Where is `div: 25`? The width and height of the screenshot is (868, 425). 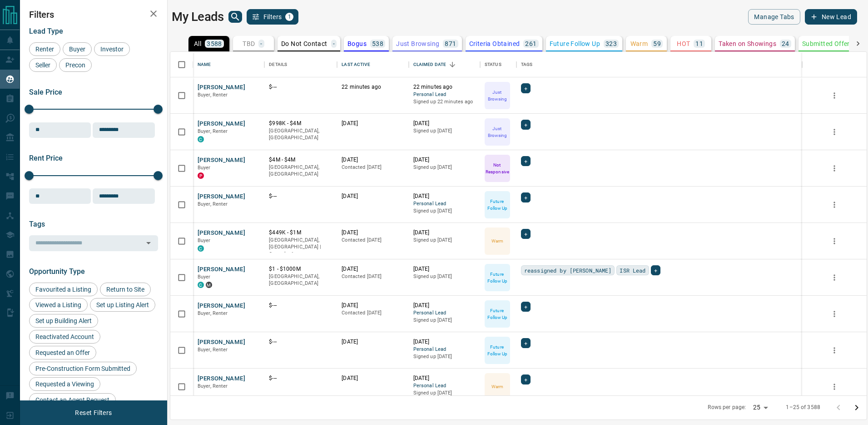
div: 25 is located at coordinates (760, 407).